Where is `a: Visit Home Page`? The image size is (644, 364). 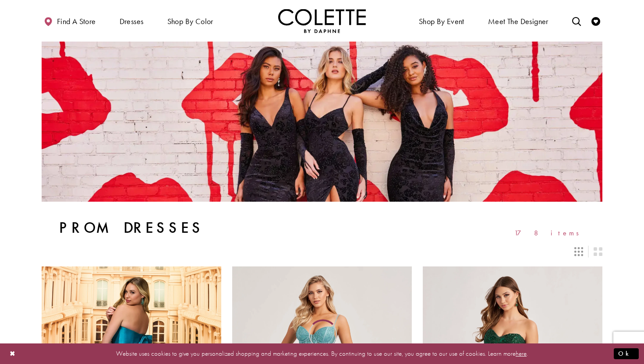 a: Visit Home Page is located at coordinates (322, 21).